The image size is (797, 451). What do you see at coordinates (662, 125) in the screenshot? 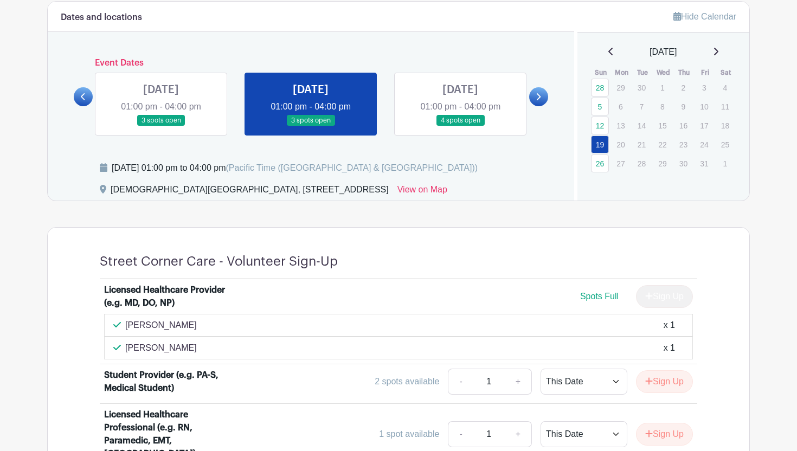
I see `p: 15` at bounding box center [662, 125].